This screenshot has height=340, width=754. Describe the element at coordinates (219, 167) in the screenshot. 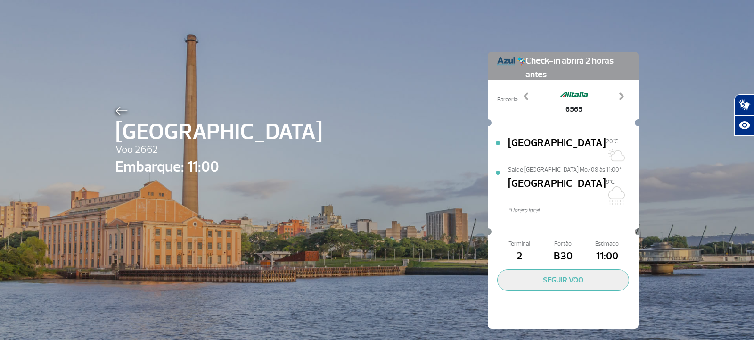

I see `span: Embarque: 11:00` at that location.